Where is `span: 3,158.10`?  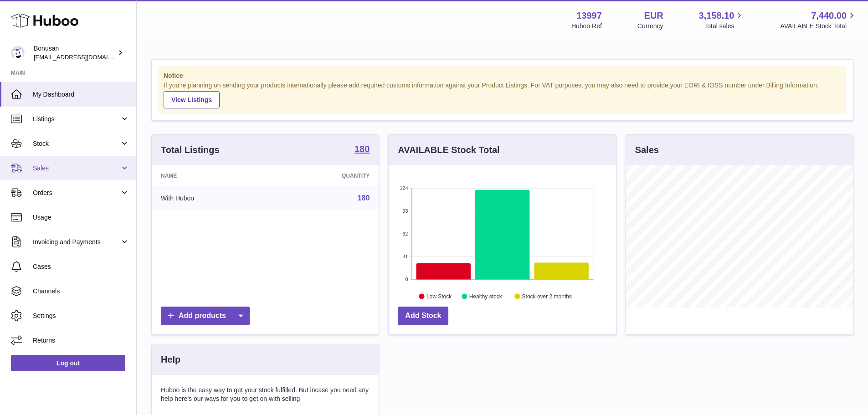
span: 3,158.10 is located at coordinates (717, 16).